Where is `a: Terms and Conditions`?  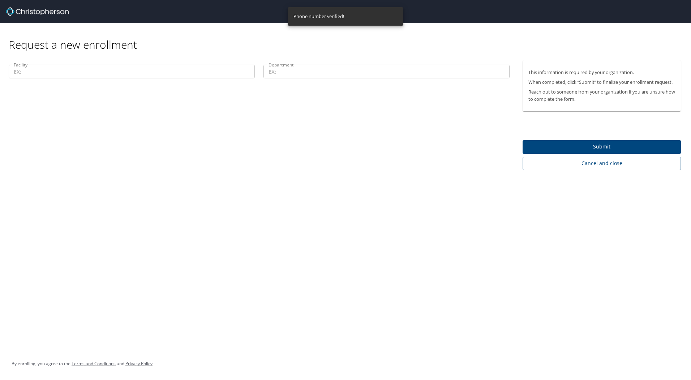 a: Terms and Conditions is located at coordinates (94, 363).